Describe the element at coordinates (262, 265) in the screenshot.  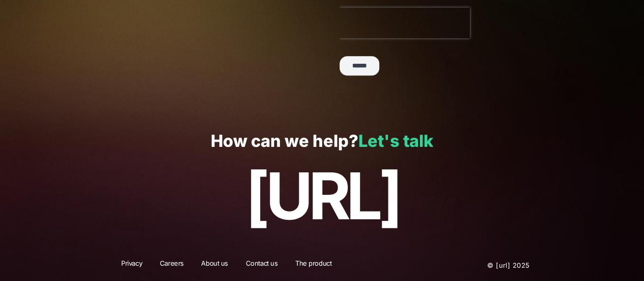
I see `a: Contact us` at that location.